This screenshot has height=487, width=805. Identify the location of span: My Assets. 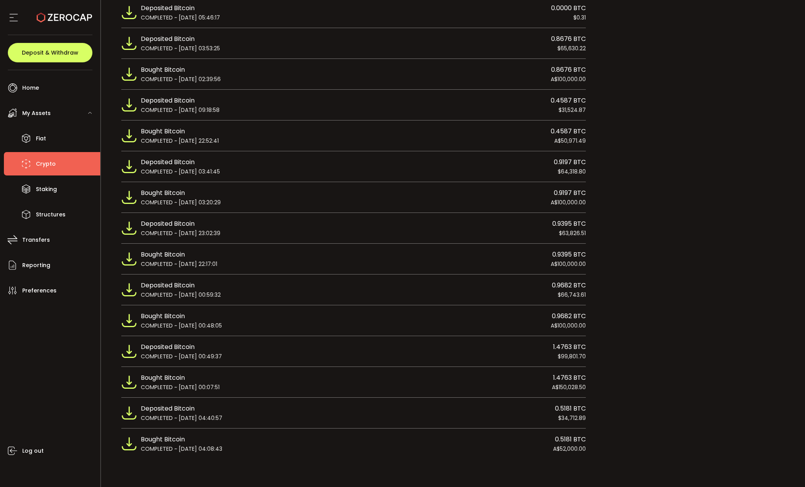
(36, 113).